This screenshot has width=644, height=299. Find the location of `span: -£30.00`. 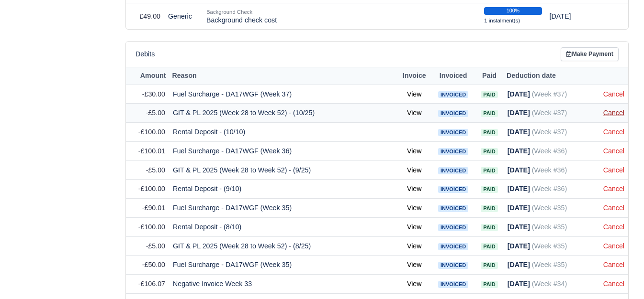

span: -£30.00 is located at coordinates (154, 94).